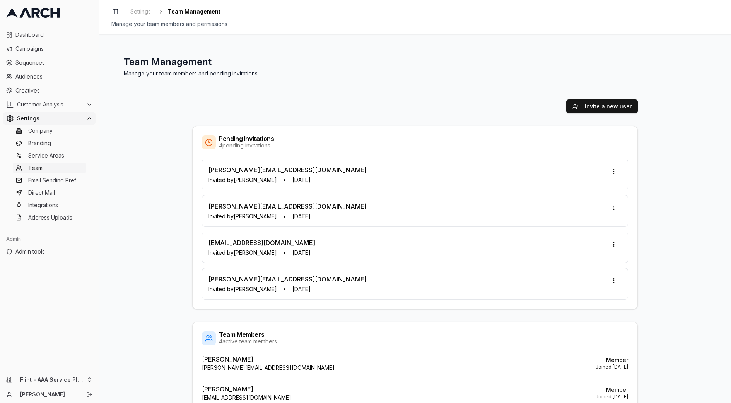 Image resolution: width=731 pixels, height=403 pixels. Describe the element at coordinates (54, 49) in the screenshot. I see `span: Campaigns` at that location.